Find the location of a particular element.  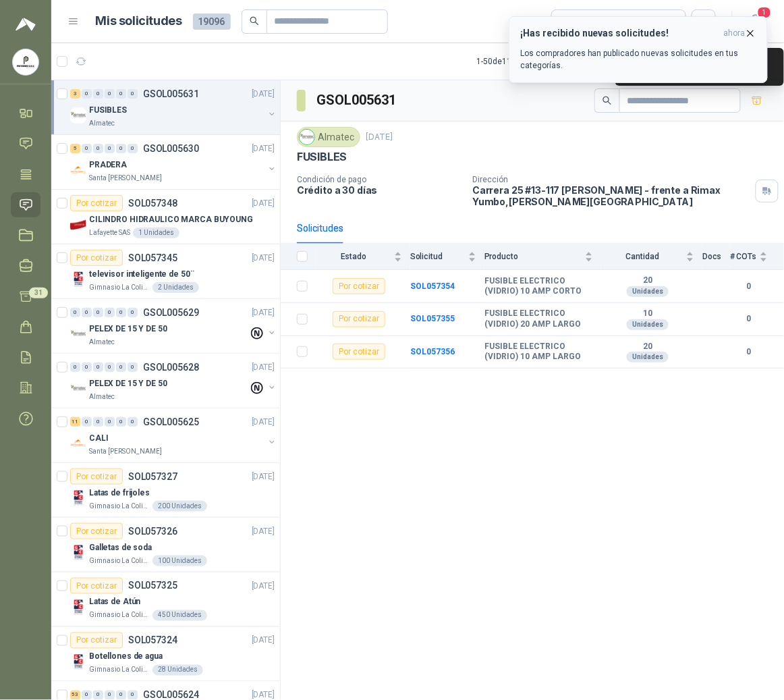

a: SOL057355 is located at coordinates (433, 318).